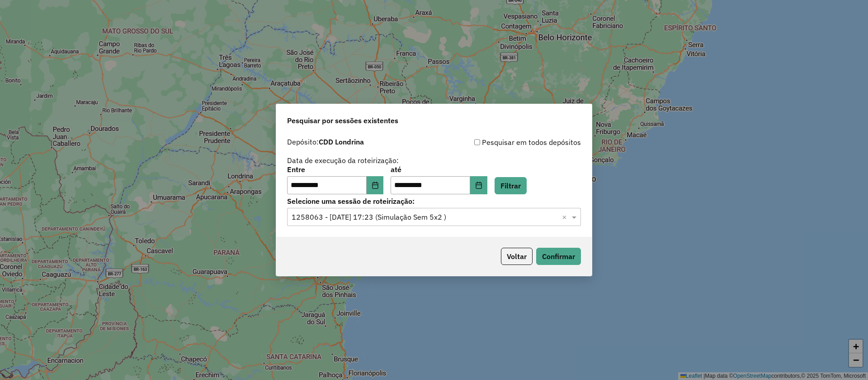 The image size is (868, 380). Describe the element at coordinates (341, 141) in the screenshot. I see `strong: CDD Londrina` at that location.